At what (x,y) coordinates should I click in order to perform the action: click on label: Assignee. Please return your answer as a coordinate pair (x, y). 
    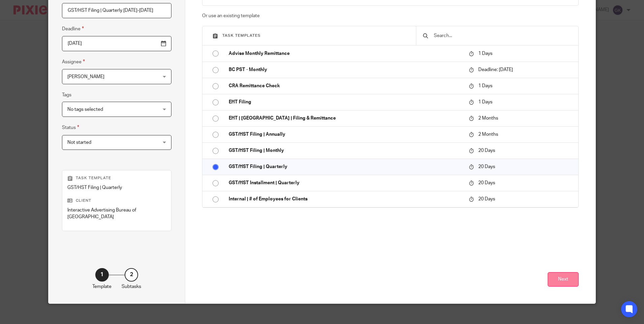
    Looking at the image, I should click on (74, 62).